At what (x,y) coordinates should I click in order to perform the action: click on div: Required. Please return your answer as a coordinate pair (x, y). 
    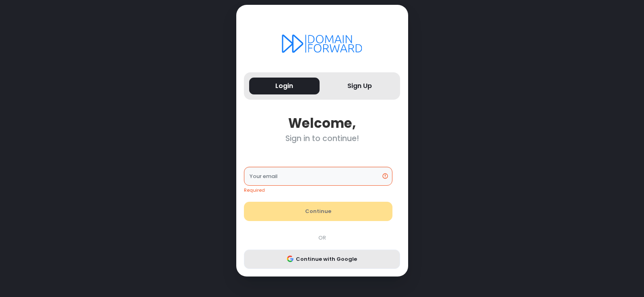
    Looking at the image, I should click on (318, 190).